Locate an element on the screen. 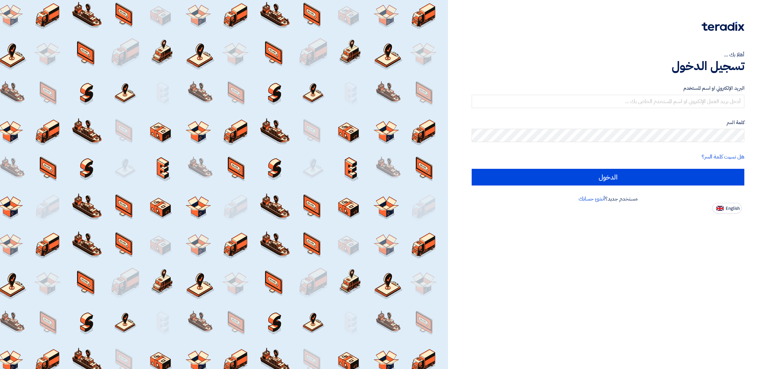 The width and height of the screenshot is (768, 369). label: كلمة السر is located at coordinates (608, 122).